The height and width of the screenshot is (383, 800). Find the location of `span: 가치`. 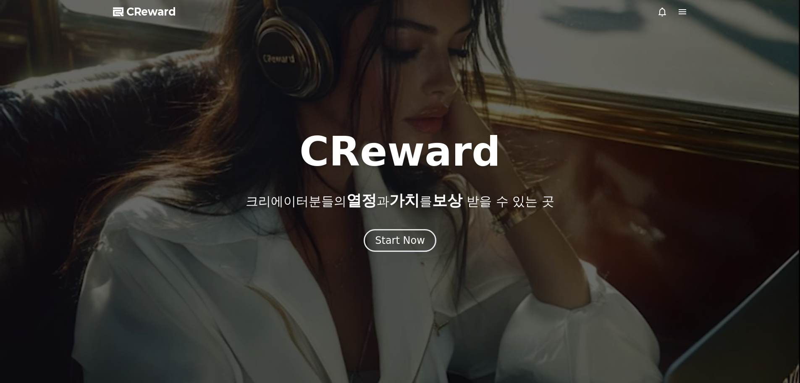

span: 가치 is located at coordinates (405, 200).